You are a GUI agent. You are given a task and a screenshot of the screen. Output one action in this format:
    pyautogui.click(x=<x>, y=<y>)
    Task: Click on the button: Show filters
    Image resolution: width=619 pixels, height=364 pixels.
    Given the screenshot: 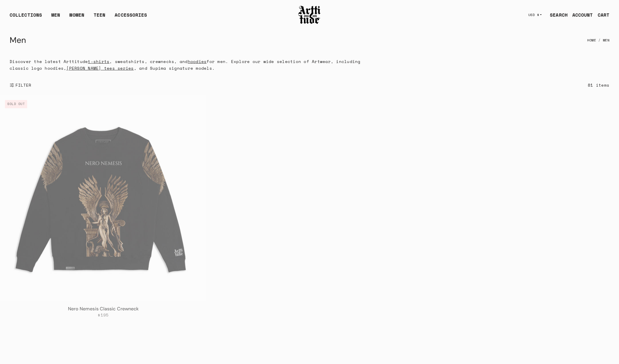 What is the action you would take?
    pyautogui.click(x=20, y=85)
    